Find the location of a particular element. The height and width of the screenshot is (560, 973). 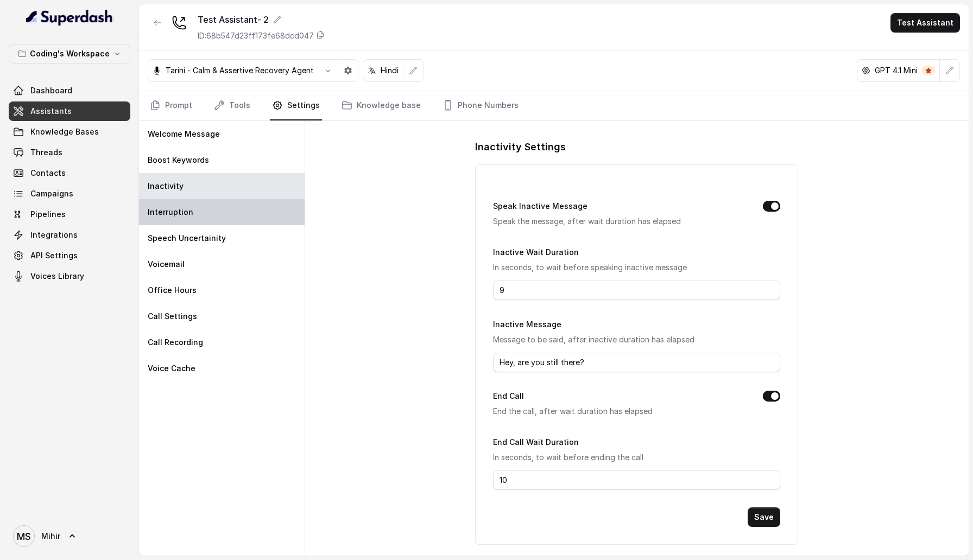

p: ID: 68b547d23ff173fe68dcd047 is located at coordinates (256, 36).